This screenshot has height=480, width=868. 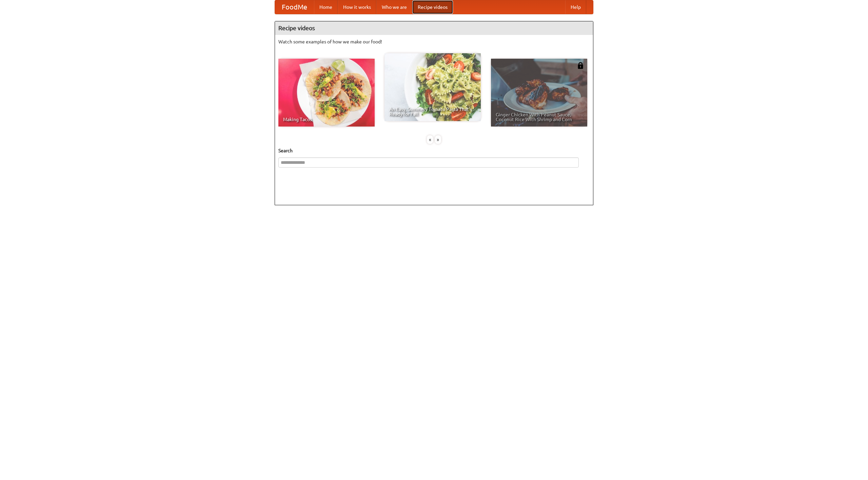 What do you see at coordinates (581, 66) in the screenshot?
I see `img: 483408.png` at bounding box center [581, 66].